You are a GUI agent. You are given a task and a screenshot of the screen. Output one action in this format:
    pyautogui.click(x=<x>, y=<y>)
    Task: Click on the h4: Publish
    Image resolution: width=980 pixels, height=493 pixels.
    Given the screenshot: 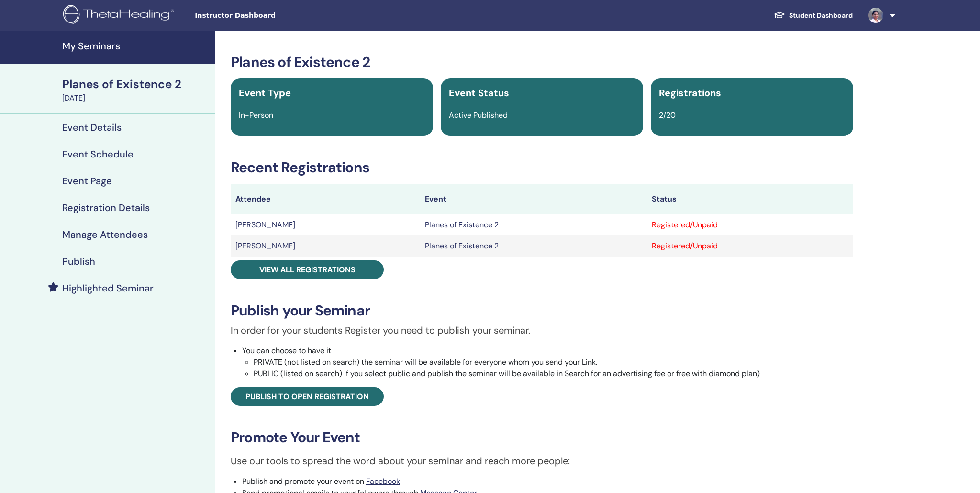 What is the action you would take?
    pyautogui.click(x=79, y=262)
    